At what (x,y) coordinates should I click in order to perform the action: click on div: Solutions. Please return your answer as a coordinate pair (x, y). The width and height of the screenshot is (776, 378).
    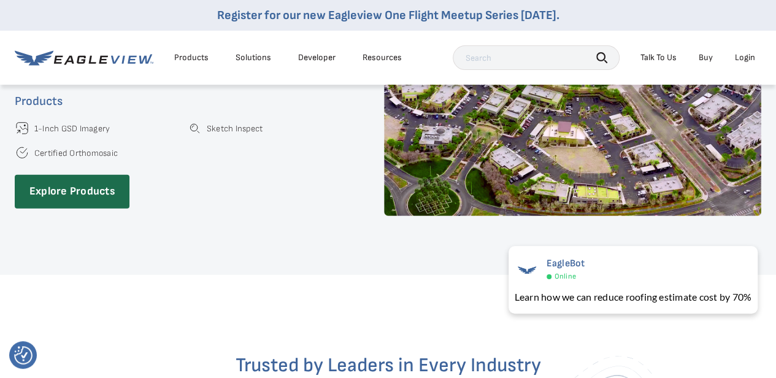
    Looking at the image, I should click on (253, 58).